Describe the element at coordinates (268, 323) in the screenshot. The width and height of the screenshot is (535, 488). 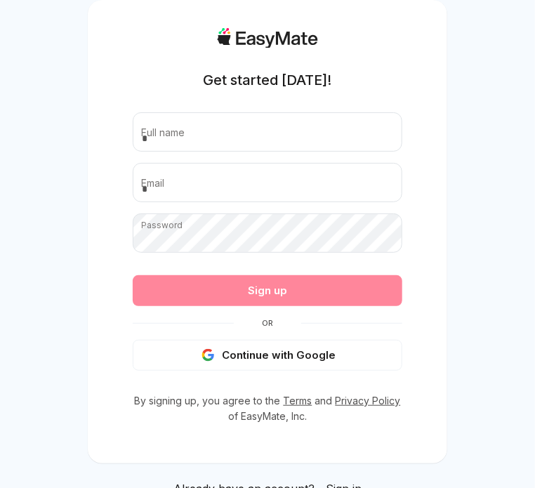
I see `span: Or` at that location.